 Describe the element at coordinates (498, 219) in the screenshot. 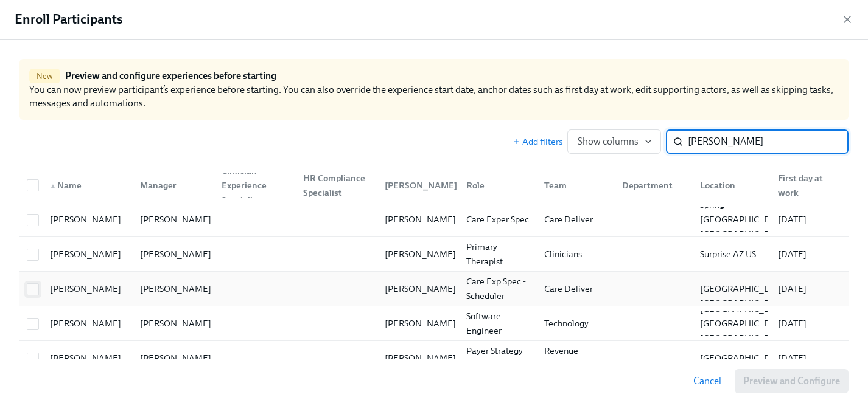

I see `div: Care Exper Spec` at that location.